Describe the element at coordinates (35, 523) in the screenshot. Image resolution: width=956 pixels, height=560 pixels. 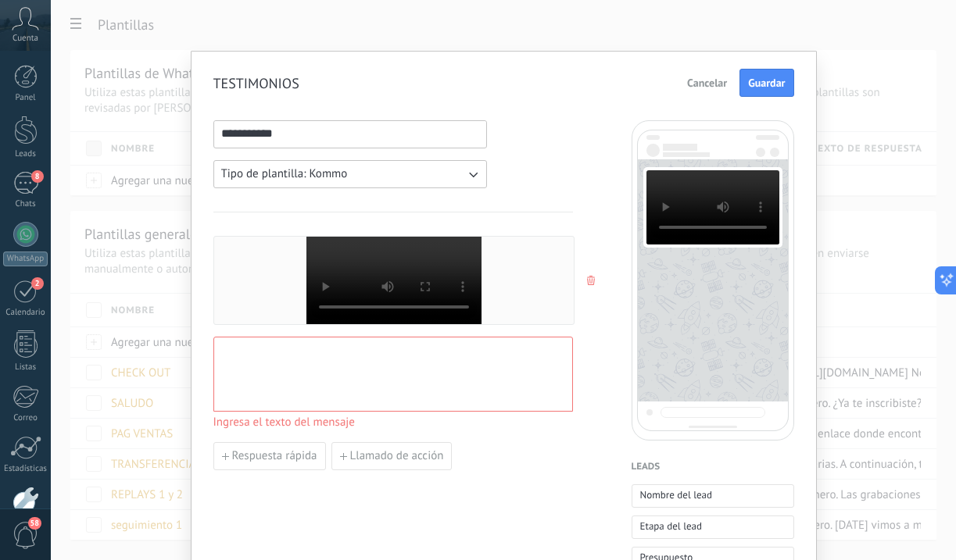
I see `span: 58` at that location.